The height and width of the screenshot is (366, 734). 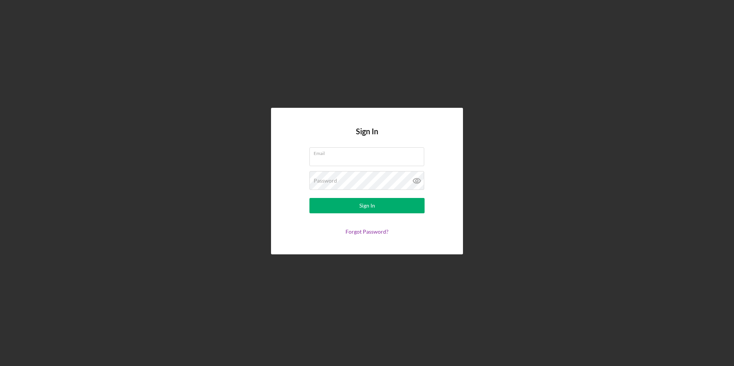 What do you see at coordinates (367, 206) in the screenshot?
I see `div: Sign In` at bounding box center [367, 206].